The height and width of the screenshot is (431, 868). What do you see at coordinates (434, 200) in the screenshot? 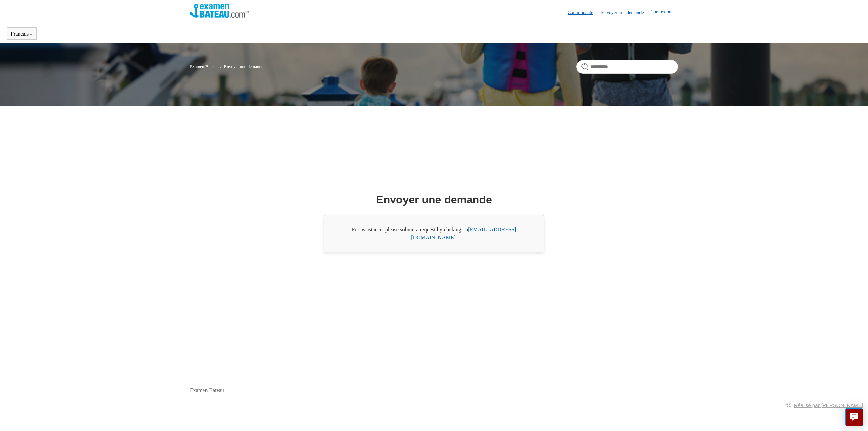
I see `h1: Envoyer une demande` at bounding box center [434, 200].